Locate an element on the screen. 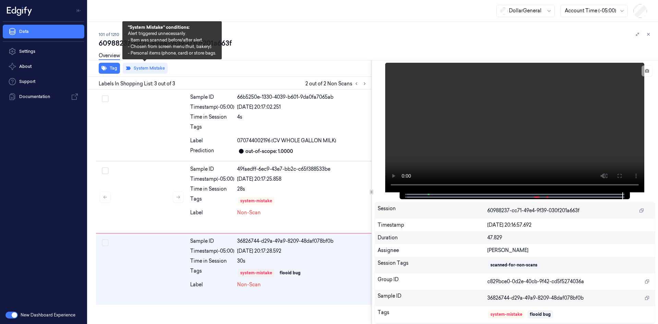 This screenshot has height=324, width=658. div: out-of-scope: 1.0000 is located at coordinates (269, 151).